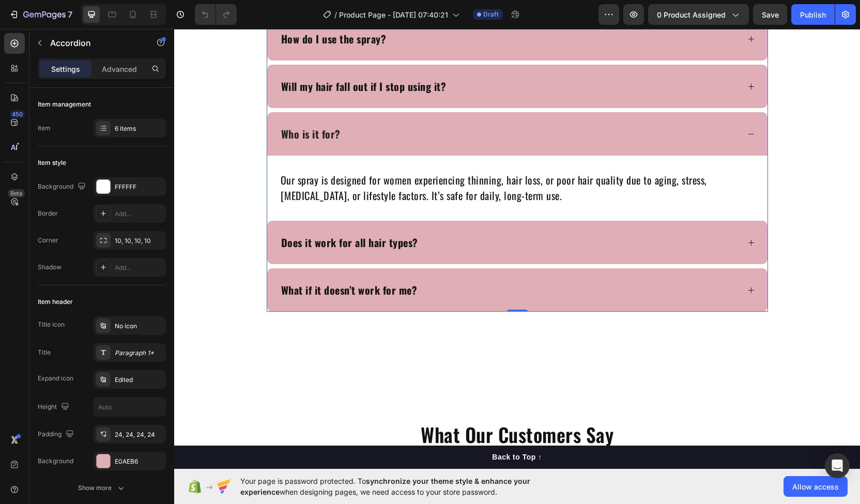  Describe the element at coordinates (64, 105) in the screenshot. I see `div: Item management` at that location.